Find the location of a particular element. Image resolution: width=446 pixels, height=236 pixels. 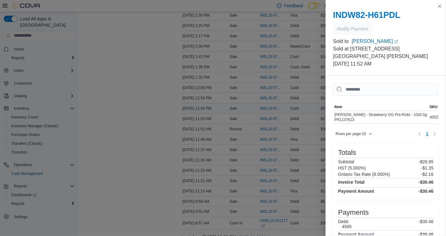

input: This is a search bar. As you type, the results lower in the page will automatically filter. is located at coordinates (386, 89).